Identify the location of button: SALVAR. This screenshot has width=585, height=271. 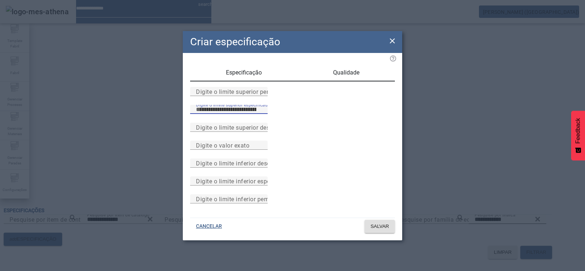
(379, 227).